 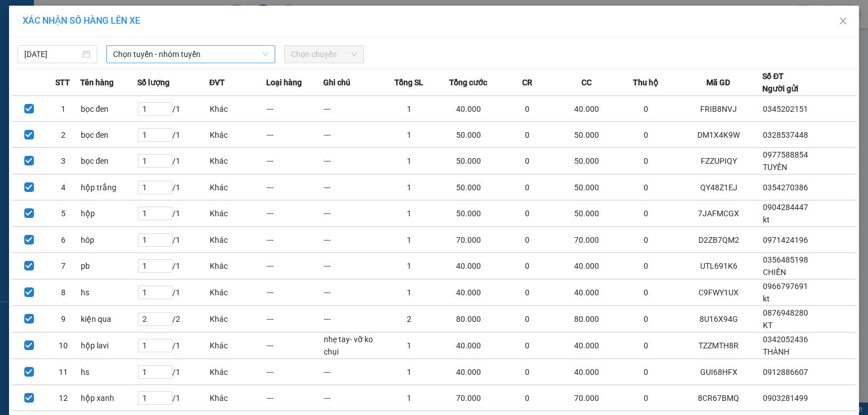 What do you see at coordinates (103, 36) in the screenshot?
I see `b: Sao Việt` at bounding box center [103, 36].